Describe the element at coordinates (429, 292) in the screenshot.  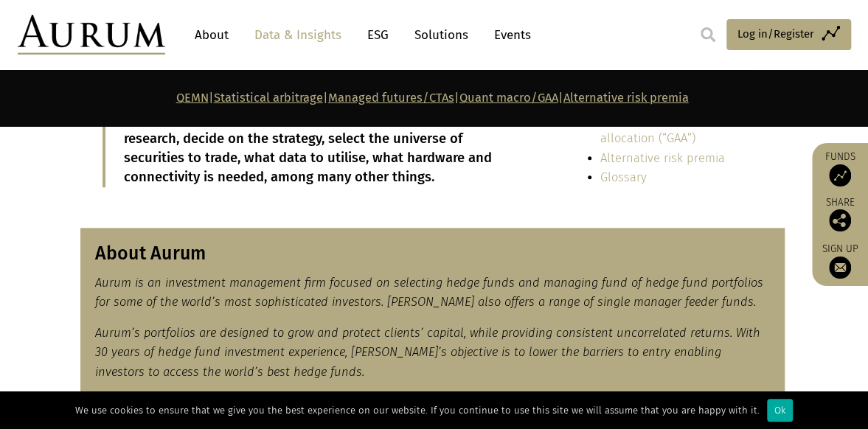
I see `em: Aurum is an investment management firm focused on selecting hedge funds and managing fund of hedg...` at that location.